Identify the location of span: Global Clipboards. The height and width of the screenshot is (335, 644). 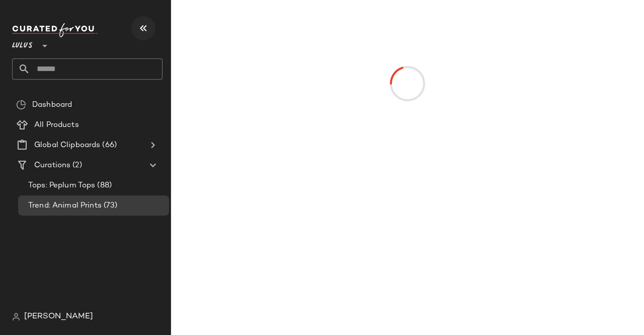
(67, 145).